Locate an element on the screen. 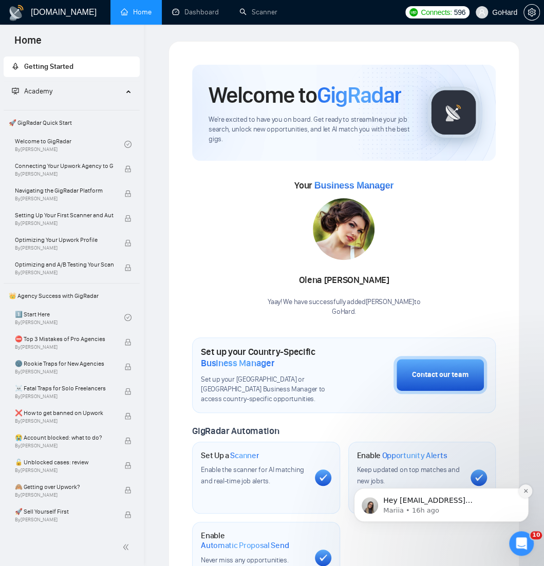 The image size is (544, 566). span: ⛔ Top 3 Mistakes of Pro Agencies is located at coordinates (64, 339).